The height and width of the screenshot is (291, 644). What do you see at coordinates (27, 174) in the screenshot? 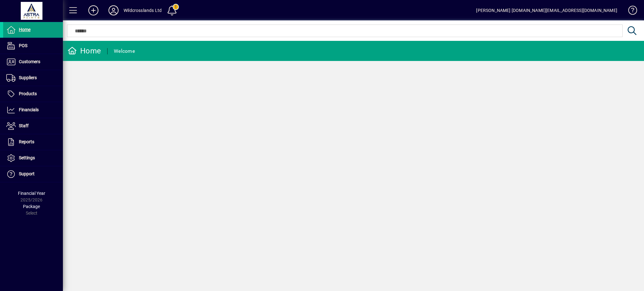
I see `span: Support` at bounding box center [27, 174].